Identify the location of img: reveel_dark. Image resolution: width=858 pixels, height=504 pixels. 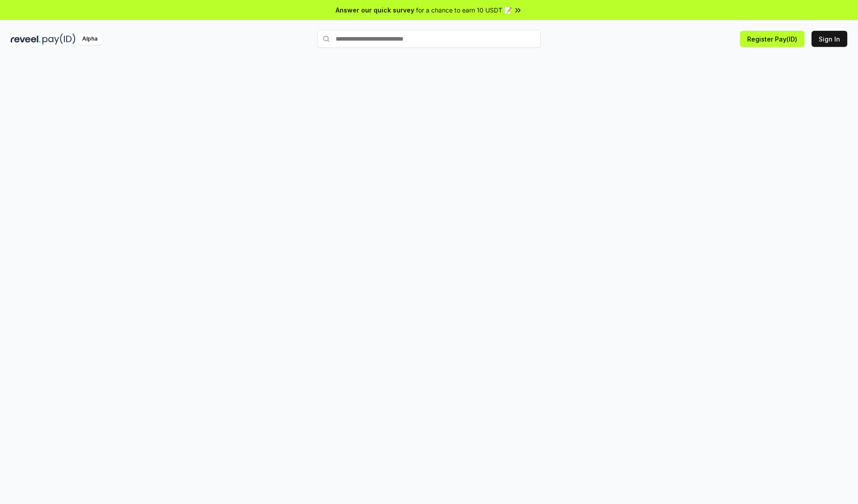
(25, 39).